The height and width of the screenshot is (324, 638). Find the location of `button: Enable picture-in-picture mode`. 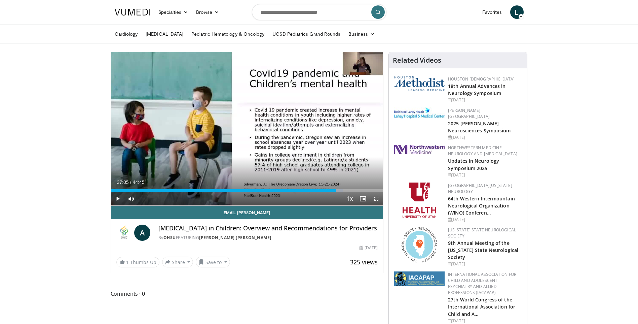

button: Enable picture-in-picture mode is located at coordinates (363, 199).